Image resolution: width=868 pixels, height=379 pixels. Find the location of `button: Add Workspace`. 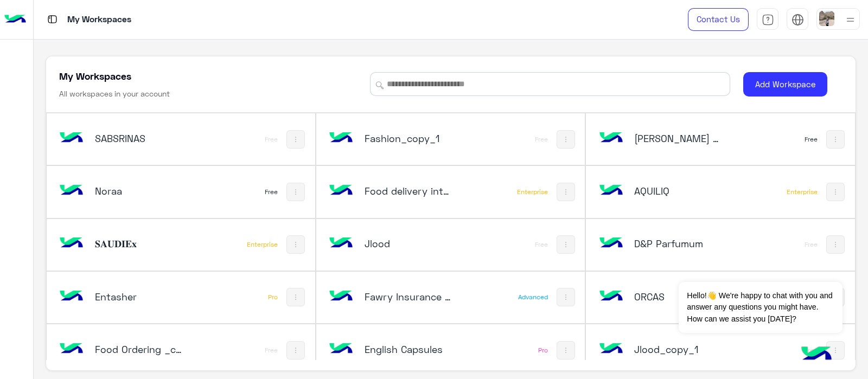

button: Add Workspace is located at coordinates (785, 84).